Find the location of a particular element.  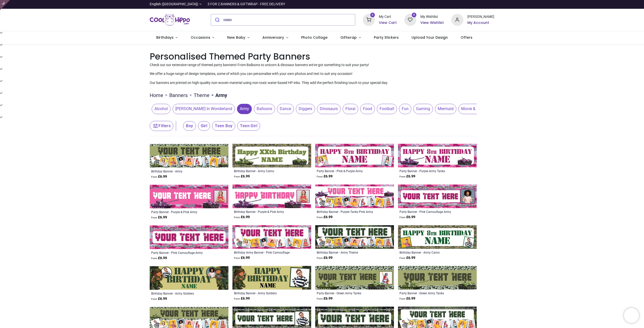

img: Personalised Party Banner - Purple Army Tanks - Custom Name is located at coordinates (437, 155).